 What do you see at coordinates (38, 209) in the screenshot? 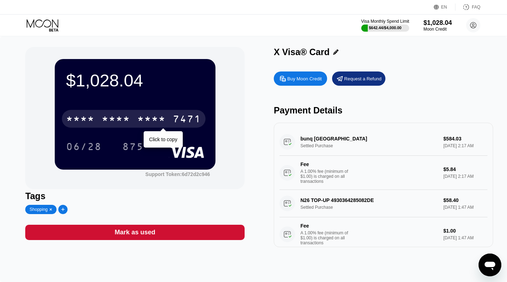
I see `div: Shopping` at bounding box center [38, 209].